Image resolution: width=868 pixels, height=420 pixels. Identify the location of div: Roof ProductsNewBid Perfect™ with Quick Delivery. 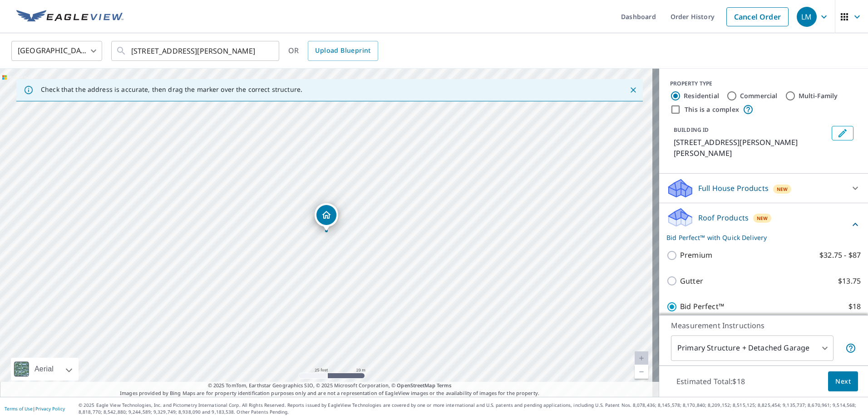
(763, 224).